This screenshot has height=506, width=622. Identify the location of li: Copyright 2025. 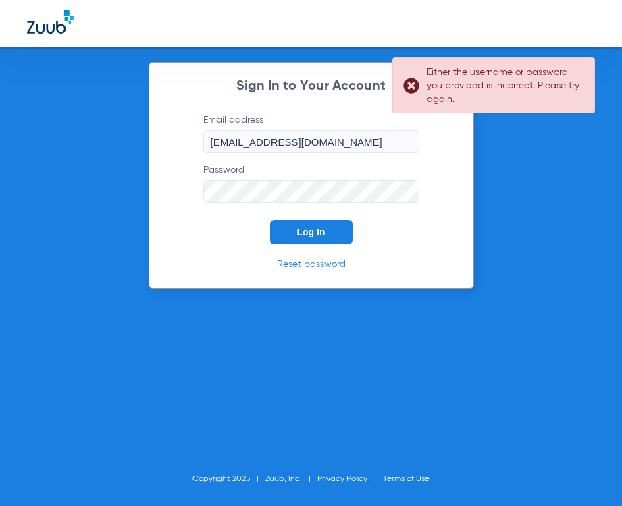
(229, 479).